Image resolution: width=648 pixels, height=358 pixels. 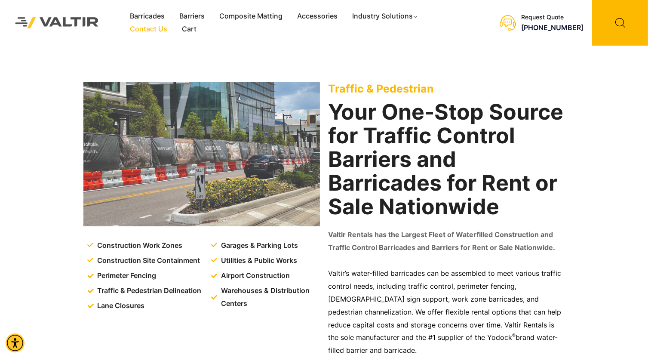 I want to click on p: Valtir’s water-filled barricades can be assembled to meet various traffic control needs, includin..., so click(x=447, y=312).